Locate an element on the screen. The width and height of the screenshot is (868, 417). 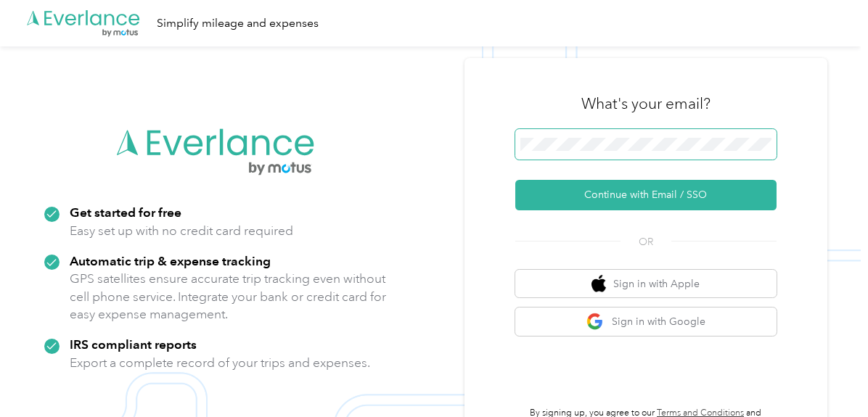
strong: Automatic trip & expense tracking is located at coordinates (170, 260).